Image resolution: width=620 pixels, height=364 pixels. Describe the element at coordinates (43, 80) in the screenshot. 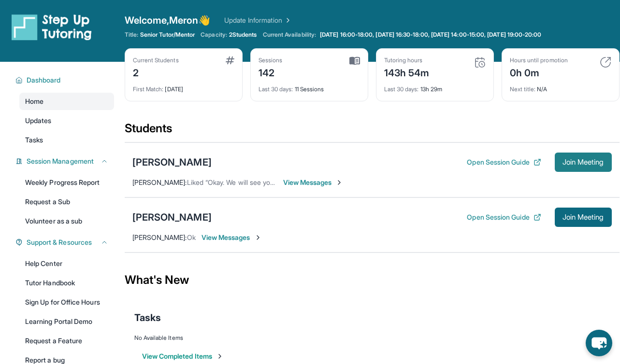

I see `span: Dashboard` at that location.